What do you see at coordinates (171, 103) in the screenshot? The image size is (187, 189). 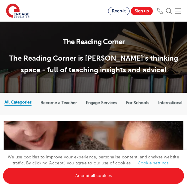 I see `label: International` at bounding box center [171, 103].